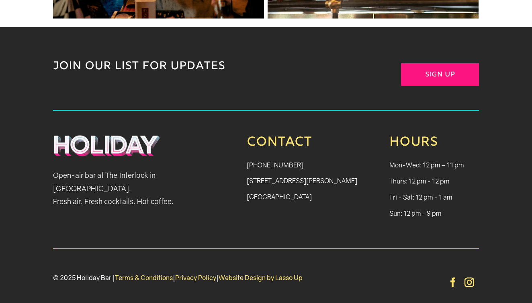 Image resolution: width=532 pixels, height=303 pixels. I want to click on a: Follow on Instagram, so click(470, 282).